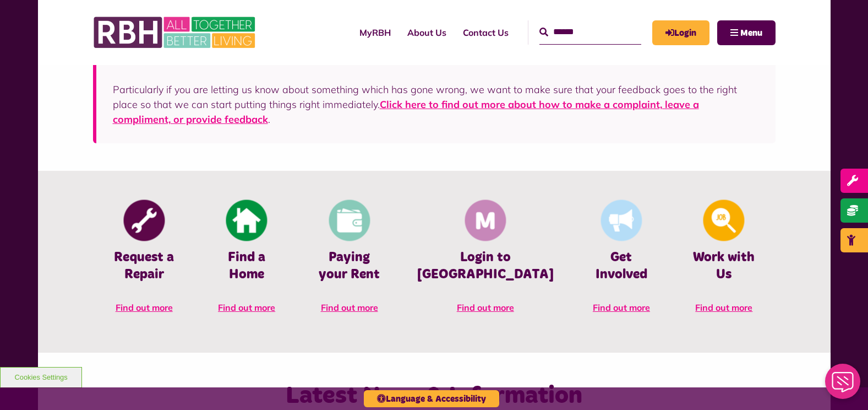 Image resolution: width=868 pixels, height=410 pixels. Describe the element at coordinates (436, 104) in the screenshot. I see `p: Particularly if you are letting us know about something which has gone wrong, we want to make sur...` at that location.